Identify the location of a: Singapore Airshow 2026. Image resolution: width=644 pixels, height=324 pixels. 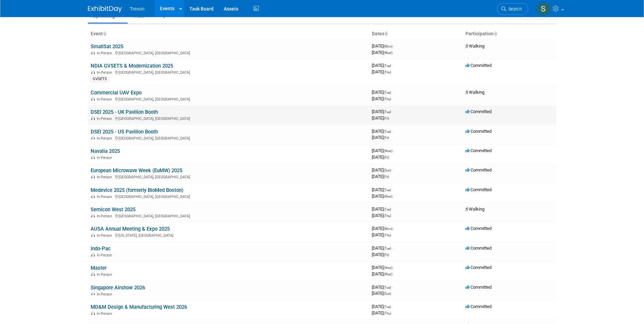
(118, 288).